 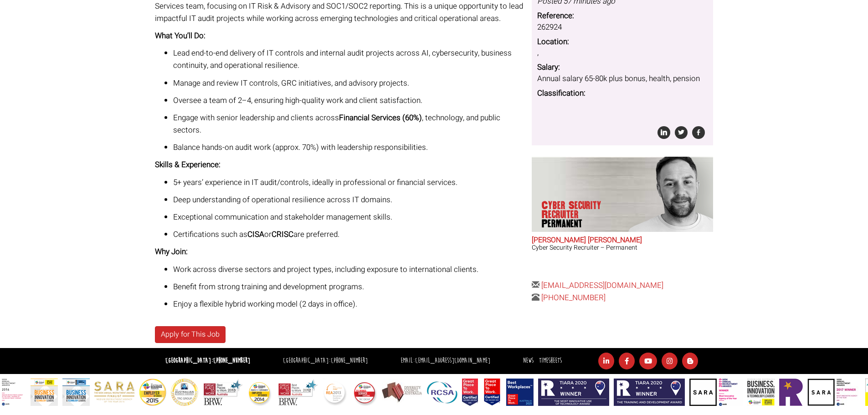 I want to click on dt: Classification:, so click(x=622, y=93).